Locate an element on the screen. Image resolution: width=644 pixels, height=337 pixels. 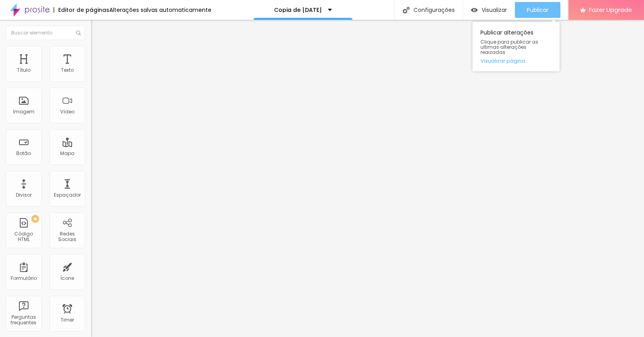
img: view-1.svg is located at coordinates (474, 10).